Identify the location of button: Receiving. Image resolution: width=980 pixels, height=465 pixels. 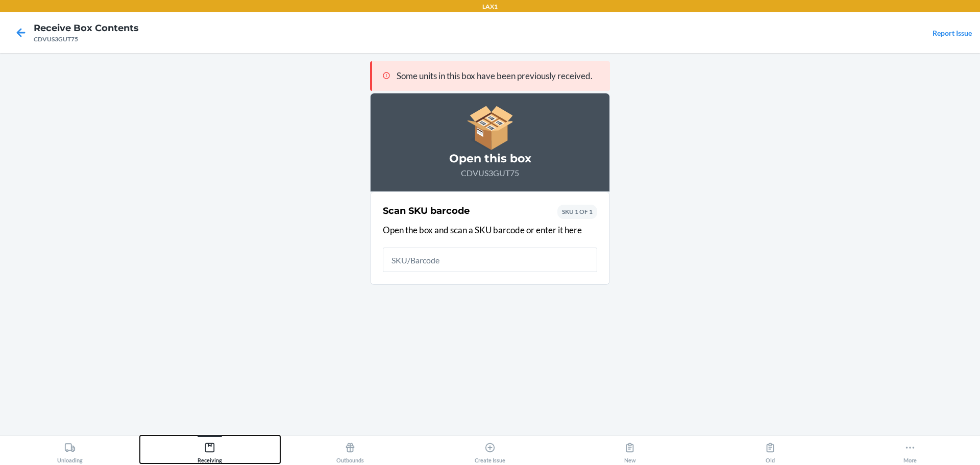
(210, 449).